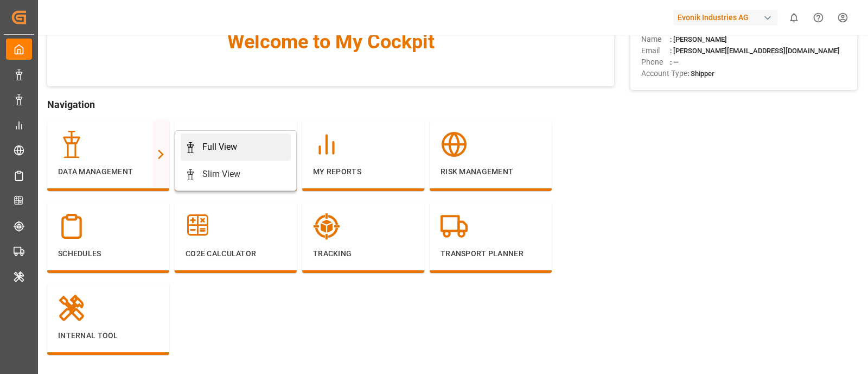  Describe the element at coordinates (108, 253) in the screenshot. I see `p: Schedules` at that location.